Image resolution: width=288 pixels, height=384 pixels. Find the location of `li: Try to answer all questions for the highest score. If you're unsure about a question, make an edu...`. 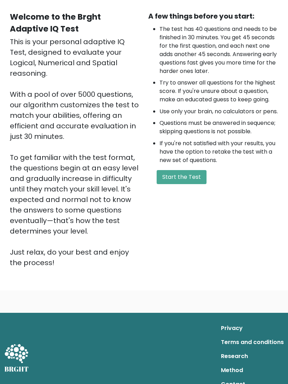

li: Try to answer all questions for the highest score. If you're unsure about a question, make an edu... is located at coordinates (218, 91).